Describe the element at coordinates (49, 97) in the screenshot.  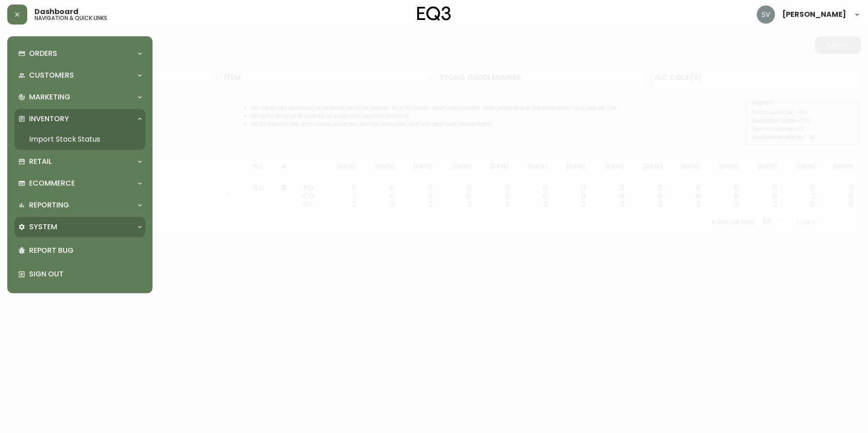
I see `p: Marketing` at that location.